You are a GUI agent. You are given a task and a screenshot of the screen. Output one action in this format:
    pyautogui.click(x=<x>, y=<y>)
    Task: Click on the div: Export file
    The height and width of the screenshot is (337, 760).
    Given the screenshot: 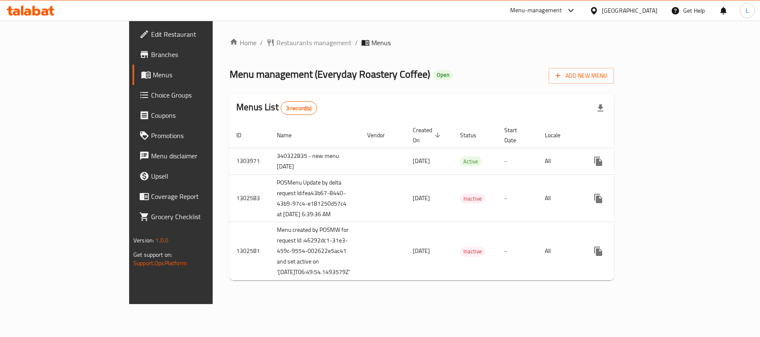 What is the action you would take?
    pyautogui.click(x=600, y=108)
    